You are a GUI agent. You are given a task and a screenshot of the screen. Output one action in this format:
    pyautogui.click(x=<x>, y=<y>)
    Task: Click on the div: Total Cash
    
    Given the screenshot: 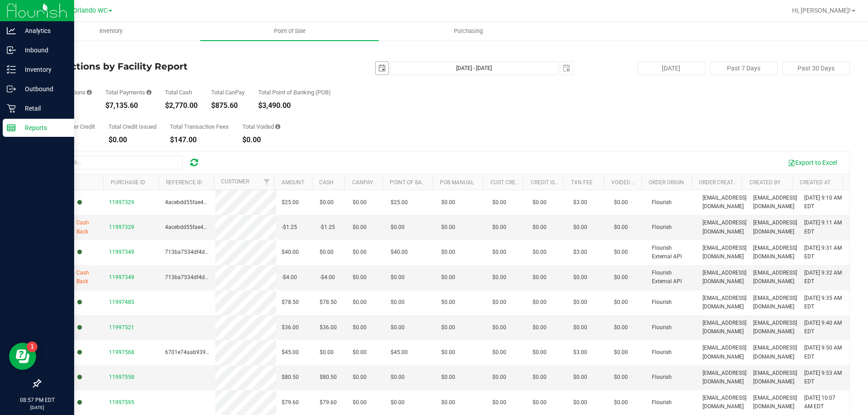 What is the action you would take?
    pyautogui.click(x=181, y=92)
    